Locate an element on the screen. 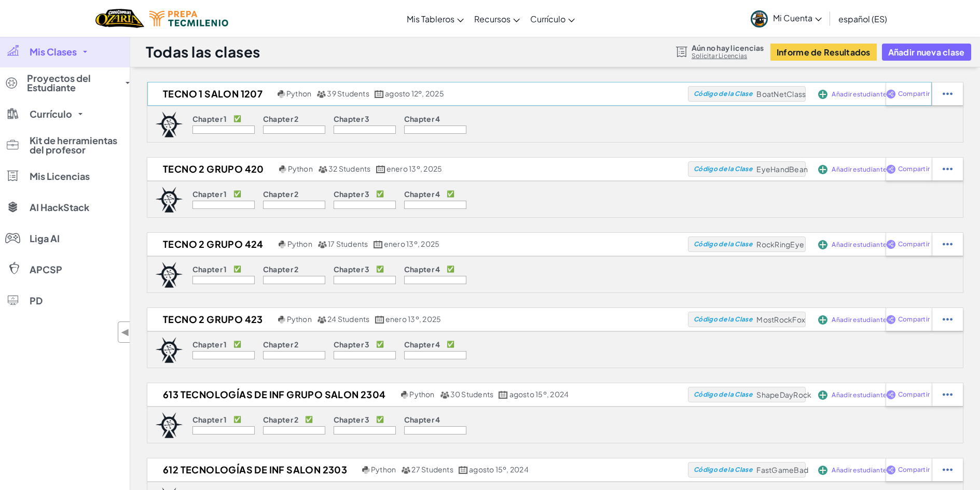  span: Mis Licencias is located at coordinates (60, 176).